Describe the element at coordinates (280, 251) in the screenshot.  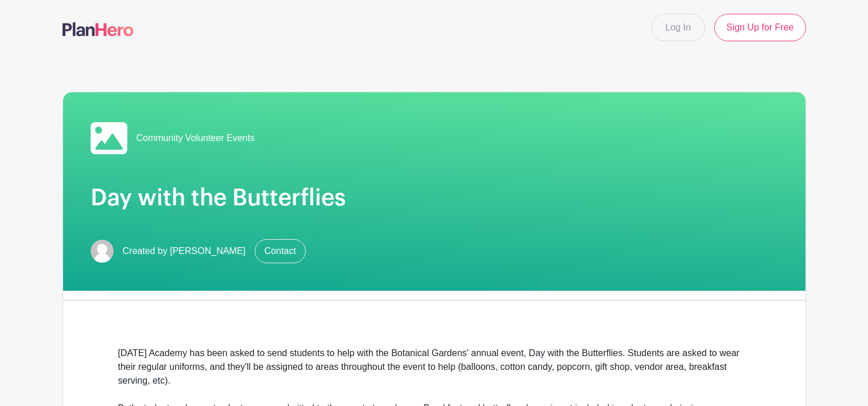
I see `a: Contact` at that location.